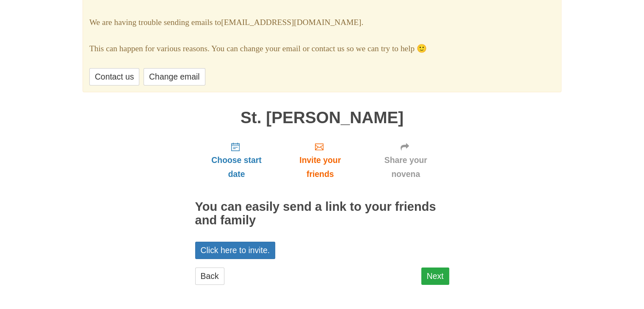  I want to click on span: Choose start date, so click(237, 167).